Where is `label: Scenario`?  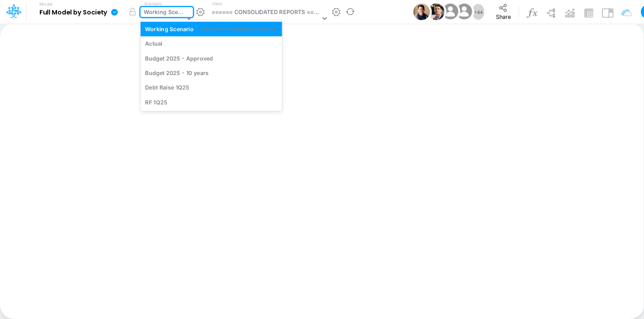
label: Scenario is located at coordinates (153, 4).